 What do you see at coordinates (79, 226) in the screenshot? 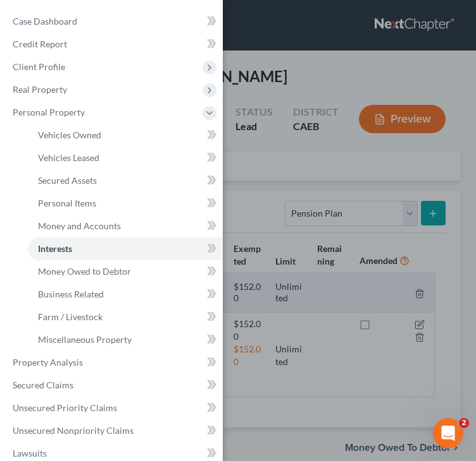
I see `span: Money and Accounts` at bounding box center [79, 226].